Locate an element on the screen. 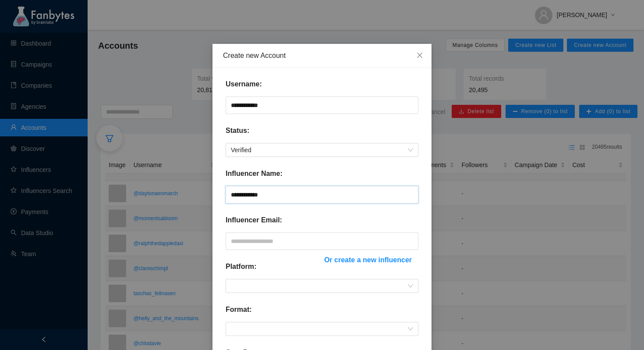  span: Or create a new influencer is located at coordinates (368, 260).